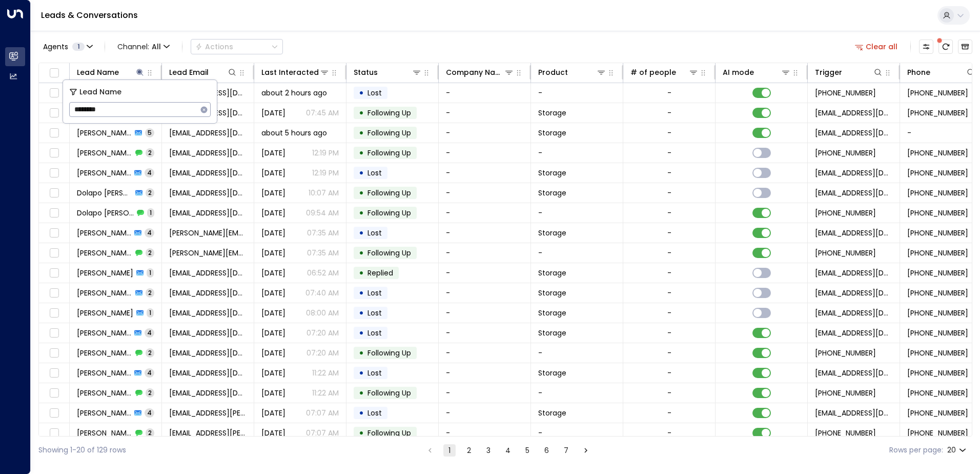 The image size is (980, 474). I want to click on span: mslee120@gmail.com, so click(207, 353).